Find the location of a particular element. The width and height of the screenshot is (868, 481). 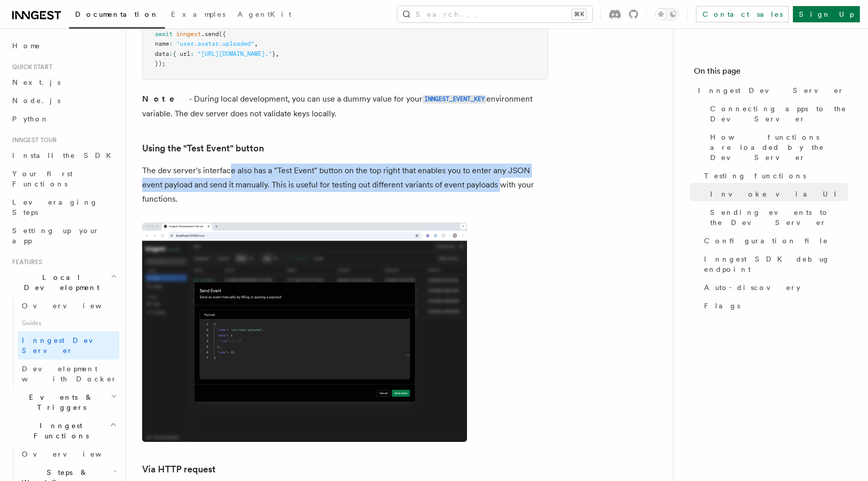

a: Flags is located at coordinates (774, 306).